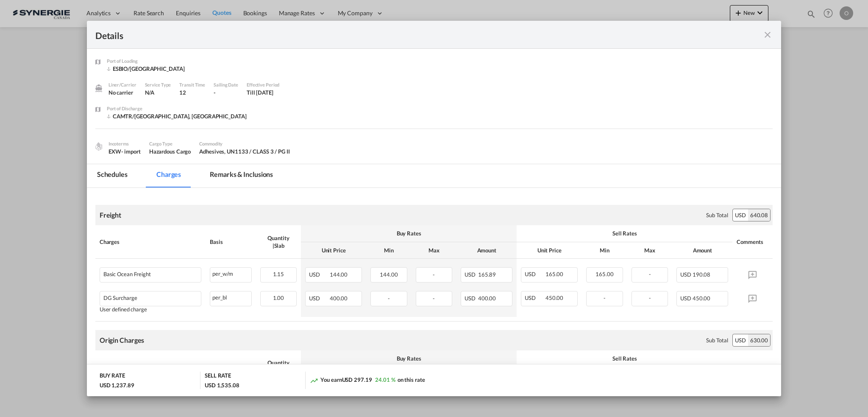 This screenshot has height=417, width=868. I want to click on img: cargo.png, so click(99, 146).